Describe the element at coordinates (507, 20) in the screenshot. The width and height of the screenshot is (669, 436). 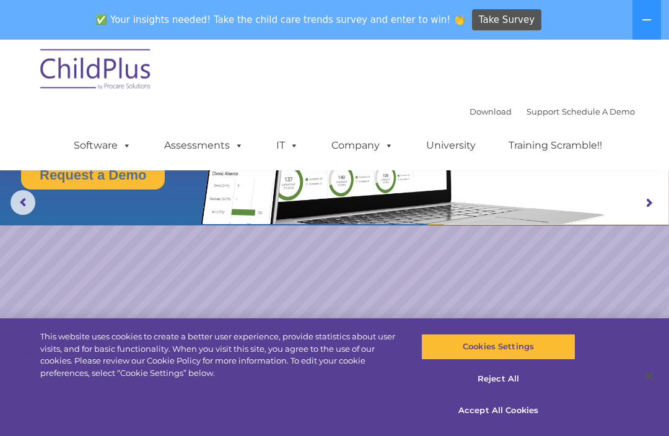
I see `span: Take Survey` at that location.